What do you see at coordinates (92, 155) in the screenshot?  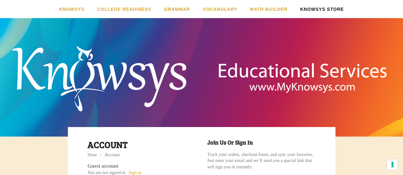 I see `a: Store` at bounding box center [92, 155].